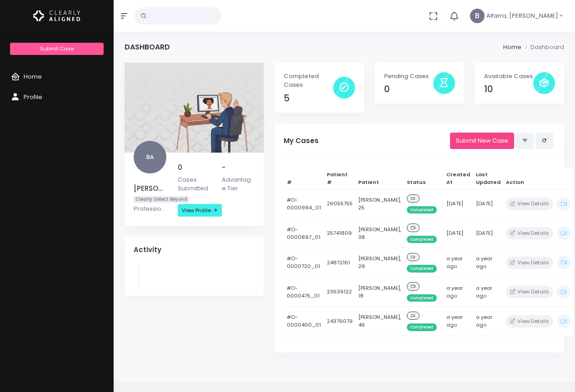 The image size is (575, 392). What do you see at coordinates (161, 200) in the screenshot?
I see `span: Clearly Select Beyond` at bounding box center [161, 200].